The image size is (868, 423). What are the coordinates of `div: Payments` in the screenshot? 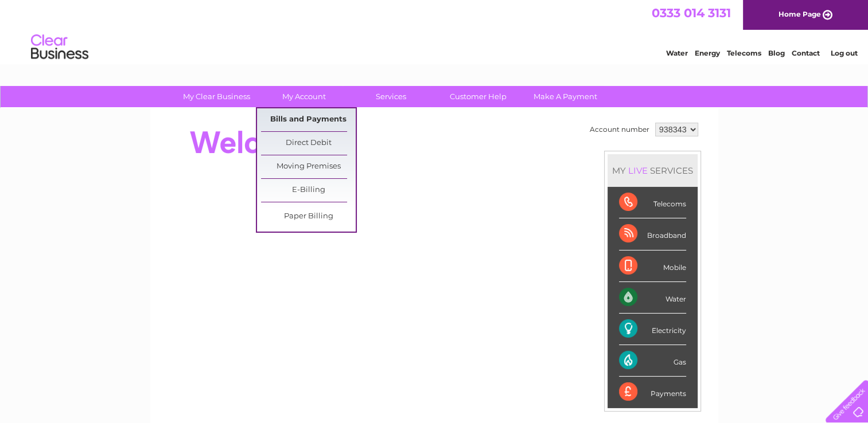 It's located at (652, 392).